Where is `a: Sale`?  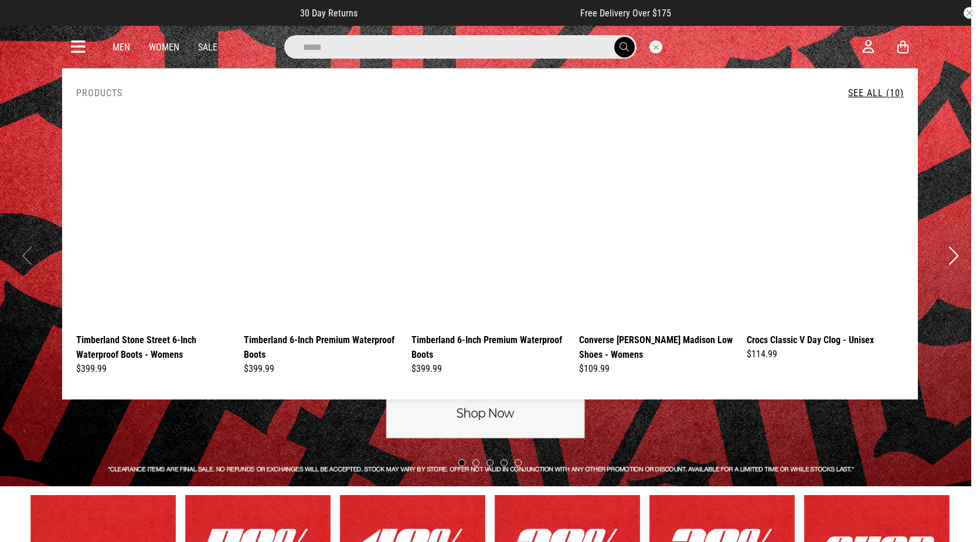
a: Sale is located at coordinates (208, 47).